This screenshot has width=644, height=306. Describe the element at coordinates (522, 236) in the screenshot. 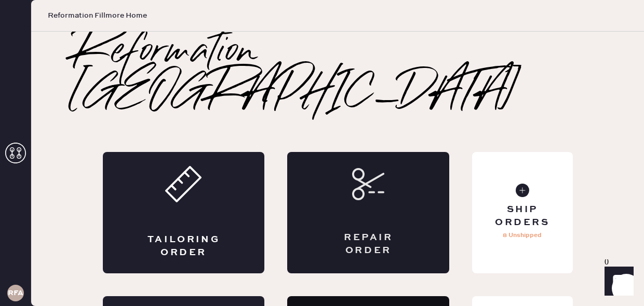

I see `p: 8 Unshipped` at that location.